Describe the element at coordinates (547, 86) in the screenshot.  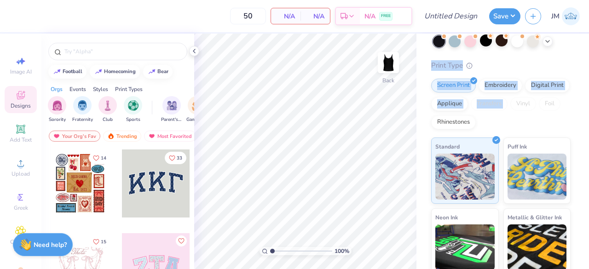
I see `div: Digital Print` at that location.